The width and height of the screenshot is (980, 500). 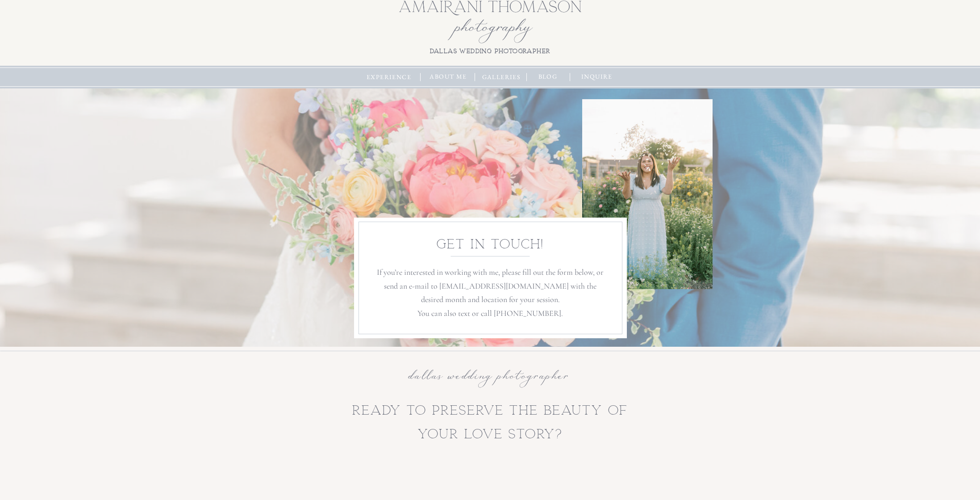 What do you see at coordinates (548, 77) in the screenshot?
I see `nav: blog` at bounding box center [548, 77].